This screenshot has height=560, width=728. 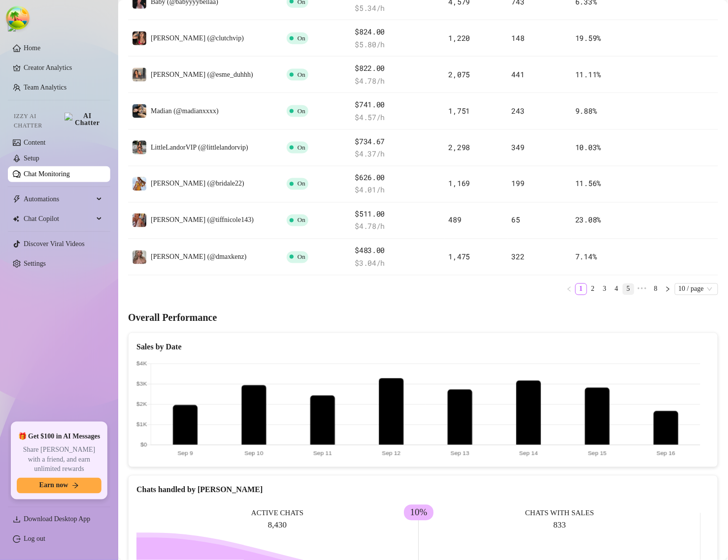 What do you see at coordinates (460, 147) in the screenshot?
I see `span: 2,298` at bounding box center [460, 147].